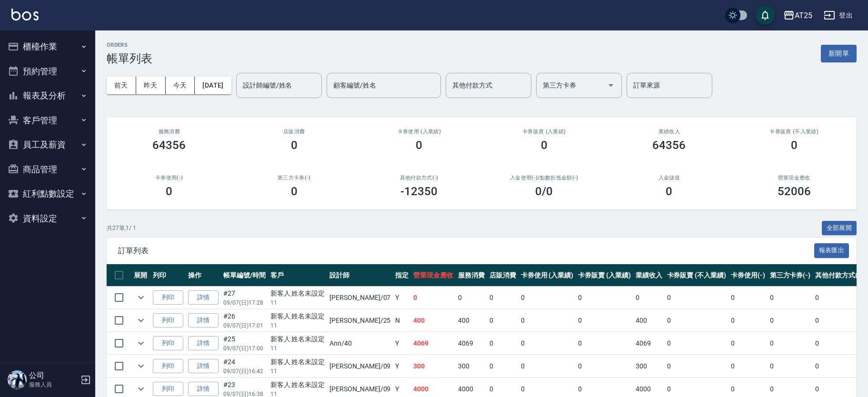 This screenshot has height=397, width=868. What do you see at coordinates (121, 228) in the screenshot?
I see `p: 共 27 筆, 1 / 1` at bounding box center [121, 228].